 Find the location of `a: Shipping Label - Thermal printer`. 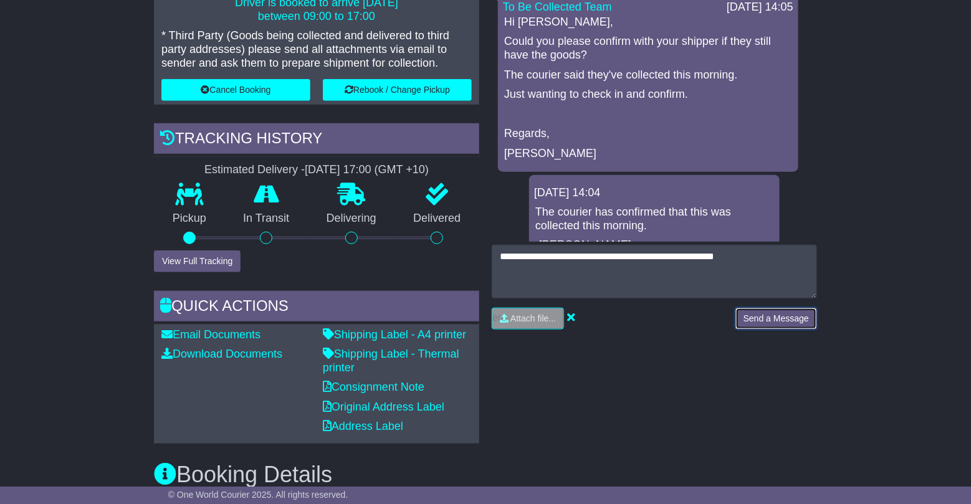

a: Shipping Label - Thermal printer is located at coordinates (391, 361).